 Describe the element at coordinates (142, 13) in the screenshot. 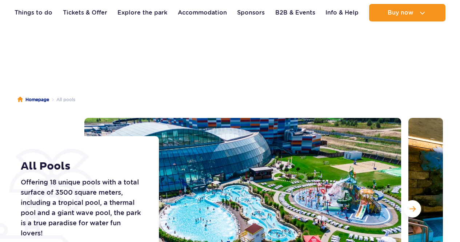

I see `a: Explore the park` at that location.